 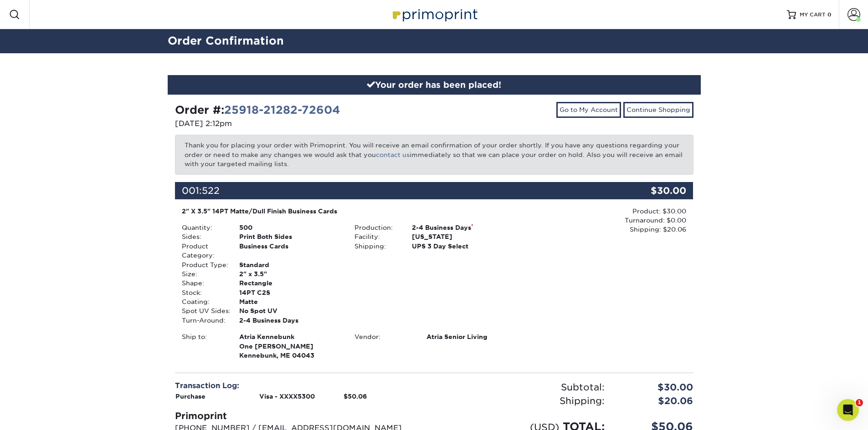 I want to click on div: Business Cards, so click(x=290, y=251).